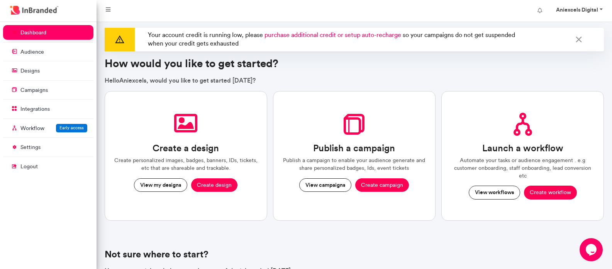 The image size is (612, 269). Describe the element at coordinates (161, 185) in the screenshot. I see `button: View my designs` at that location.